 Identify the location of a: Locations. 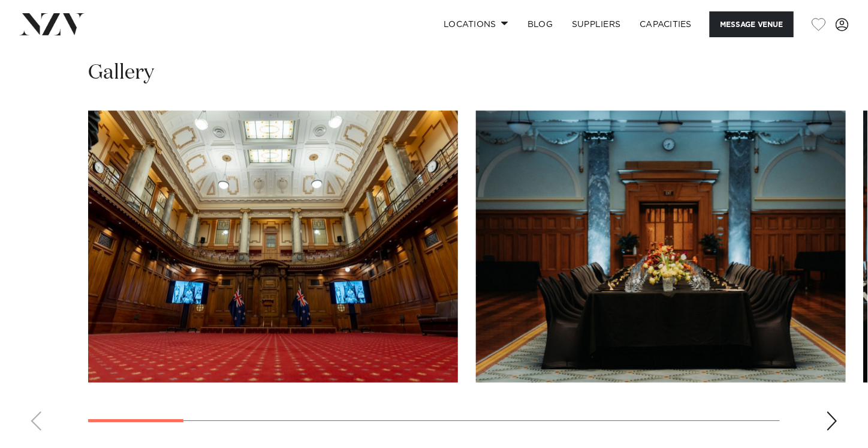
(476, 24).